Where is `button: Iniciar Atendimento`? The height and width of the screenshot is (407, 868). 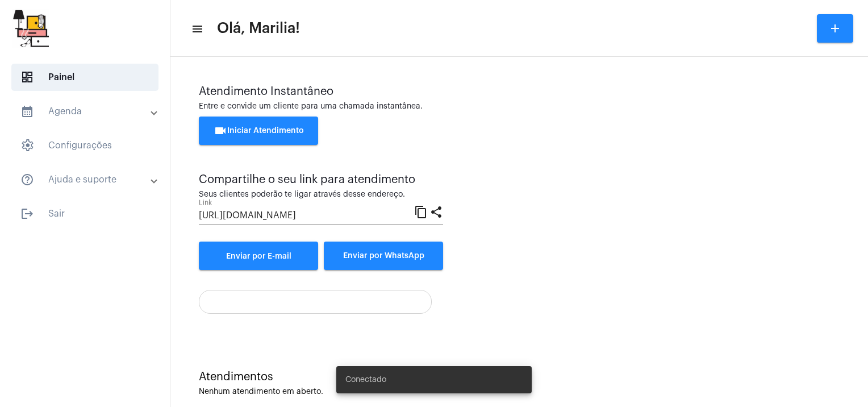
button: Iniciar Atendimento is located at coordinates (258, 131).